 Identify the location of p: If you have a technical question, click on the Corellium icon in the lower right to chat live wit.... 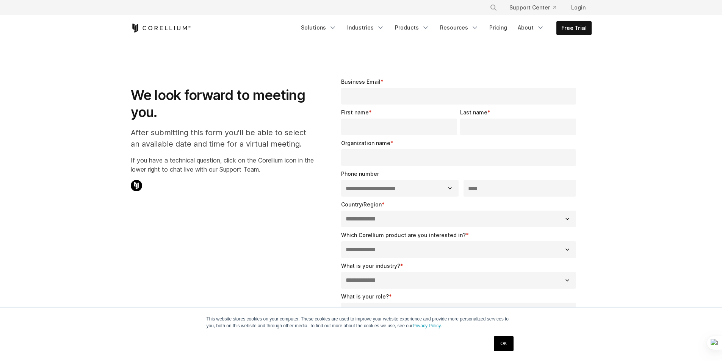
(222, 165).